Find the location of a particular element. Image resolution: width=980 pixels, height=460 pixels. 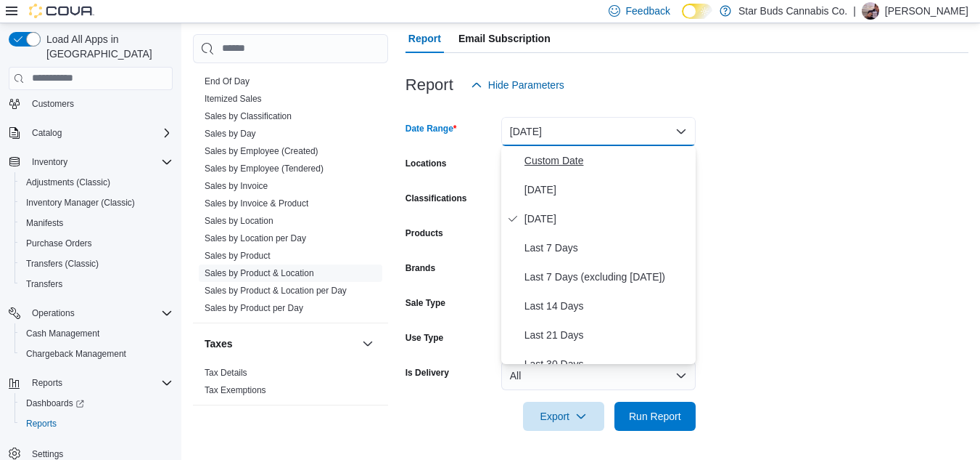

a: Customers is located at coordinates (53, 104).